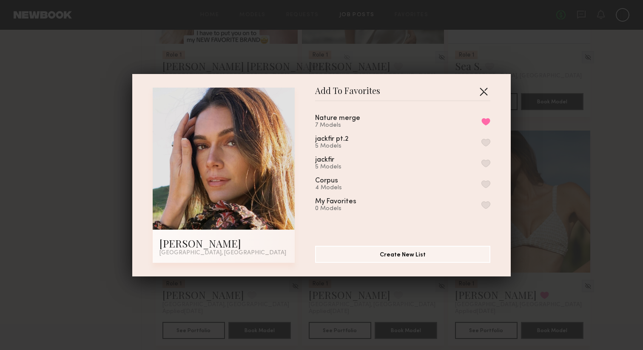 The width and height of the screenshot is (643, 350). Describe the element at coordinates (484, 91) in the screenshot. I see `button: Close` at that location.